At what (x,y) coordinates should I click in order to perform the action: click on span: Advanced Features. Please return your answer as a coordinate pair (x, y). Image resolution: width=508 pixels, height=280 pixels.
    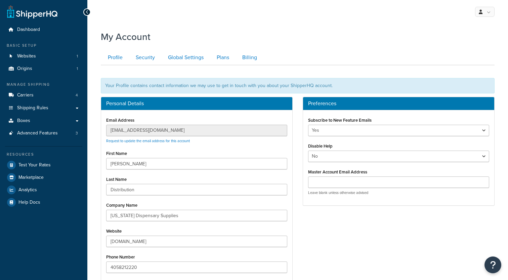
    Looking at the image, I should click on (37, 133).